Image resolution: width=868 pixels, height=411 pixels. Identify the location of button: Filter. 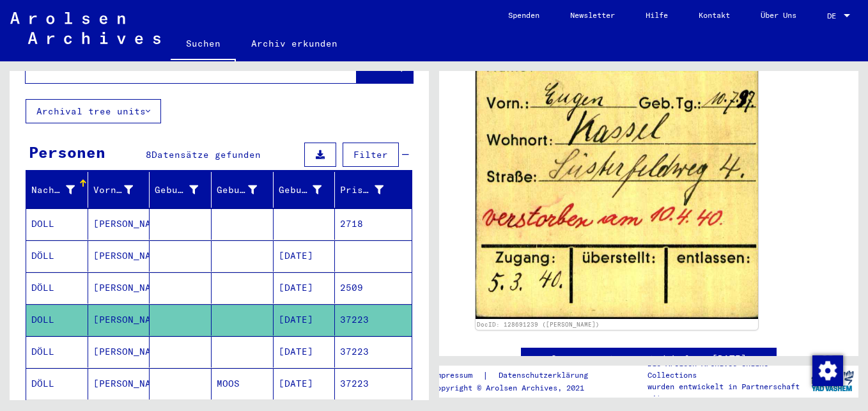
(371, 155).